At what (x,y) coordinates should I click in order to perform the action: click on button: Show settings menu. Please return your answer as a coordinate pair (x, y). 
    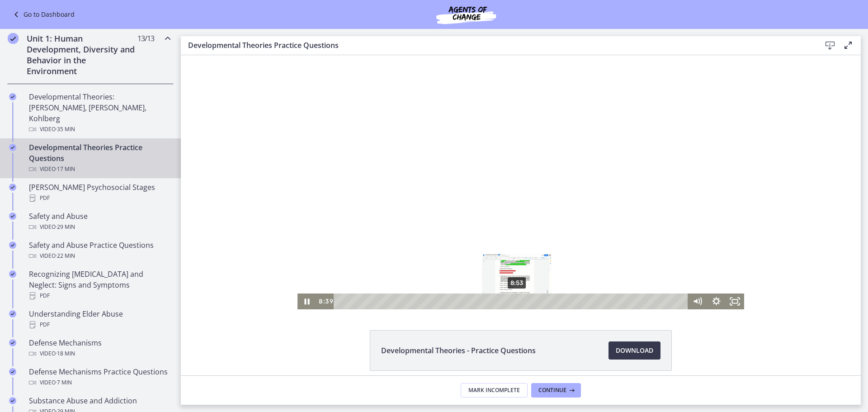
    Looking at the image, I should click on (535, 246).